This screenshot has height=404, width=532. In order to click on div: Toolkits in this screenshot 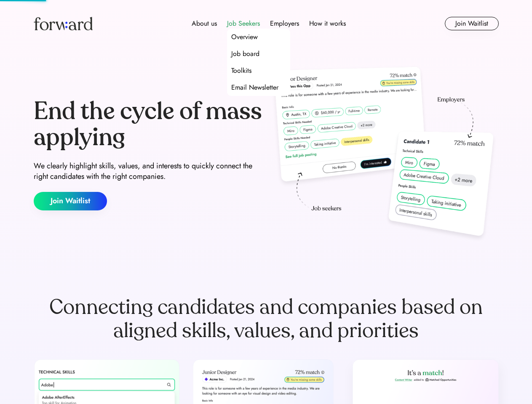, I will do `click(241, 71)`.